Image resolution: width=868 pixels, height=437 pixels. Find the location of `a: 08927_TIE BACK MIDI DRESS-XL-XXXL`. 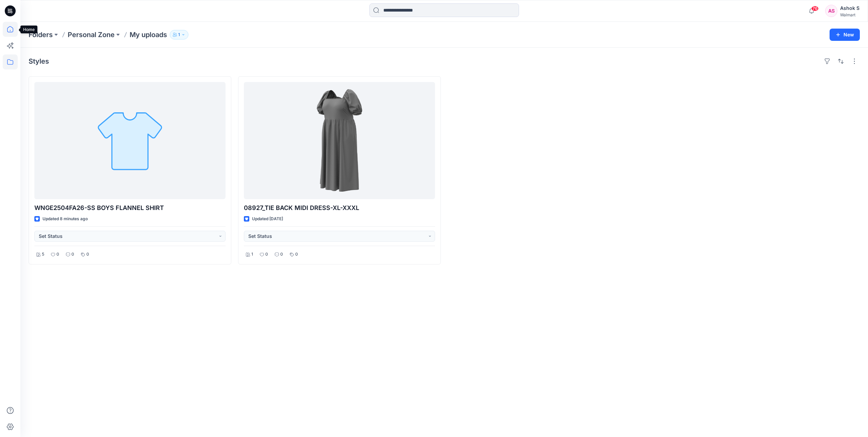

a: 08927_TIE BACK MIDI DRESS-XL-XXXL is located at coordinates (339, 141).